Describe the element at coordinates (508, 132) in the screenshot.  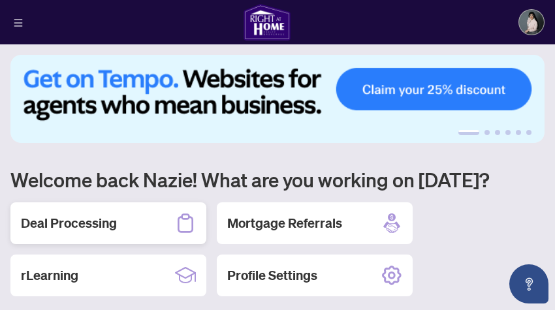
I see `button: 4` at that location.